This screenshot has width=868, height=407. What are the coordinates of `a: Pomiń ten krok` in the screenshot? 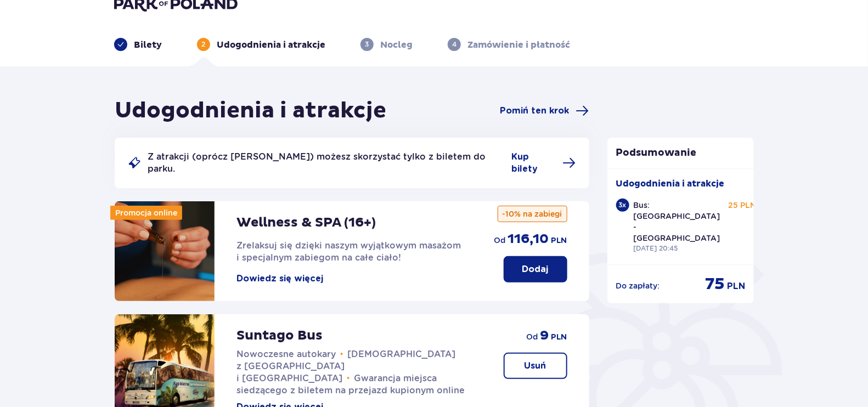 It's located at (544, 111).